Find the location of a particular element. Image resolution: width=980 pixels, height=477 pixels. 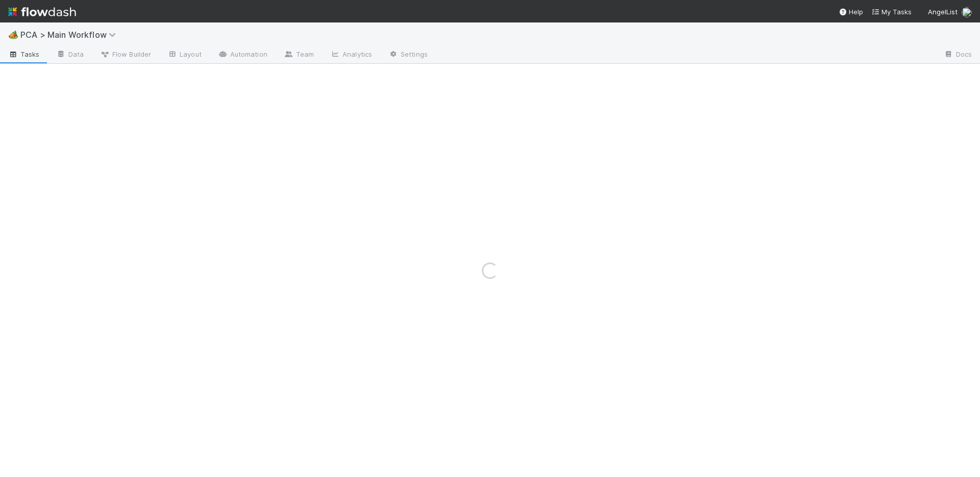

span: Flow Builder is located at coordinates (125, 55).